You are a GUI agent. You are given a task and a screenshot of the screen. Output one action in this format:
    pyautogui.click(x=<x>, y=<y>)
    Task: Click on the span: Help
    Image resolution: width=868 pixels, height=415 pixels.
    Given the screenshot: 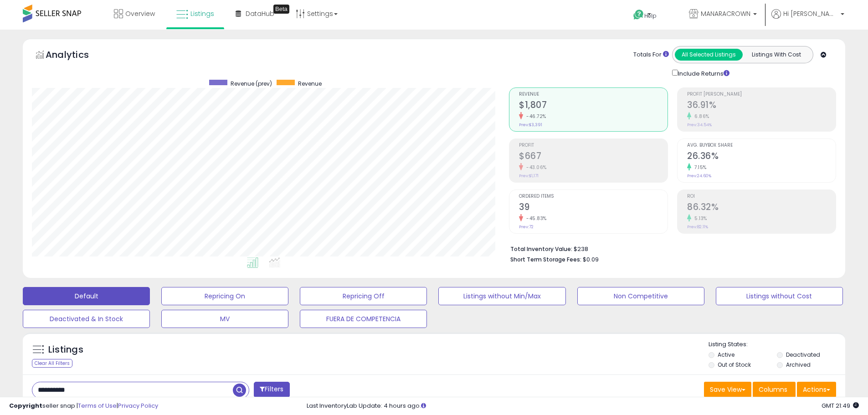 What is the action you would take?
    pyautogui.click(x=650, y=16)
    